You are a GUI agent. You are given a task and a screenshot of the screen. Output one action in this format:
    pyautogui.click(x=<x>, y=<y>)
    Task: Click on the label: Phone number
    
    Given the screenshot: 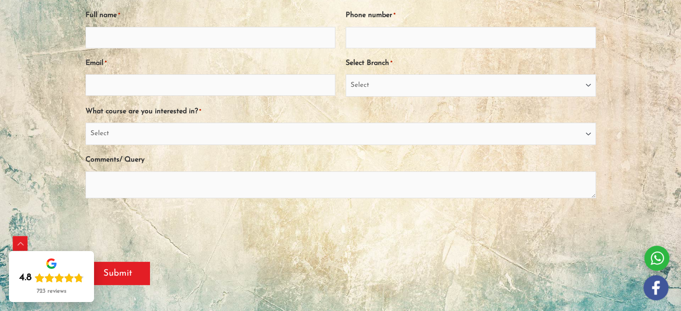 What is the action you would take?
    pyautogui.click(x=370, y=15)
    